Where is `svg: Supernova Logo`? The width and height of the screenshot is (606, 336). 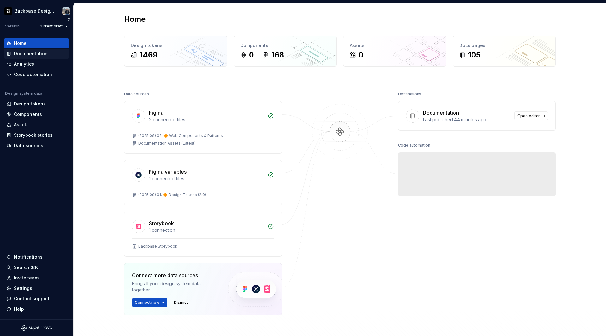
svg: Supernova Logo is located at coordinates (37, 328).